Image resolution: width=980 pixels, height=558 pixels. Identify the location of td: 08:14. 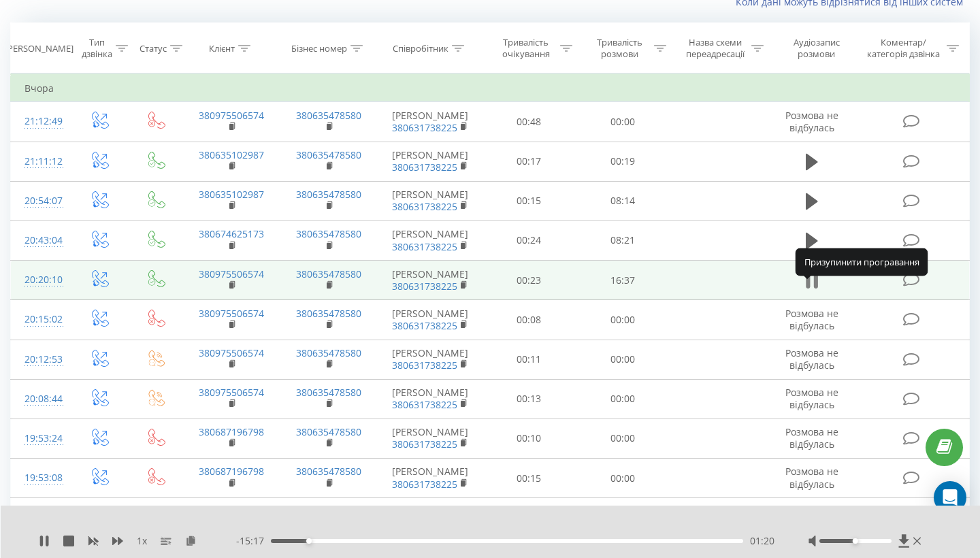
(622, 201).